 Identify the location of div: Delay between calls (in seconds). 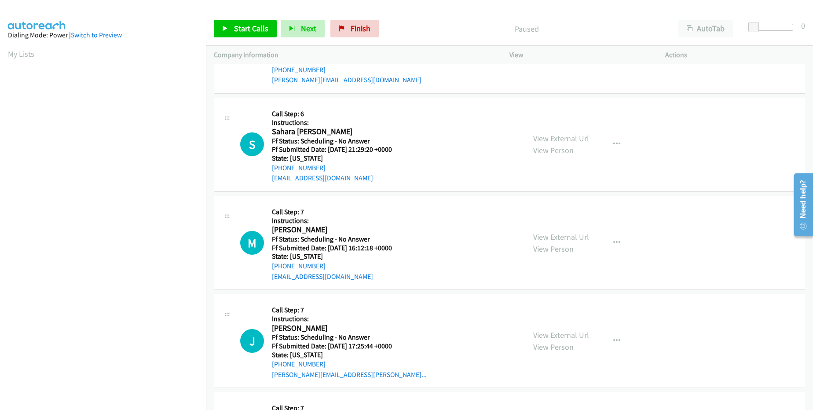
(773, 27).